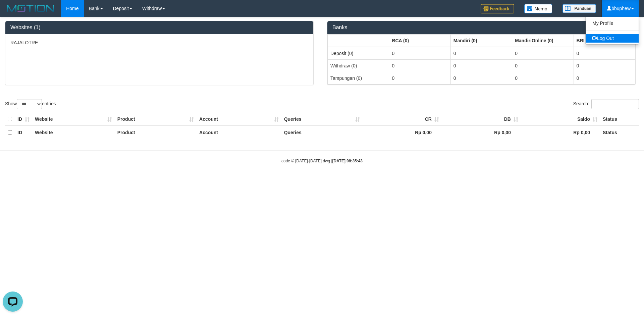  What do you see at coordinates (160, 27) in the screenshot?
I see `h3: Websites (1)` at bounding box center [160, 27].